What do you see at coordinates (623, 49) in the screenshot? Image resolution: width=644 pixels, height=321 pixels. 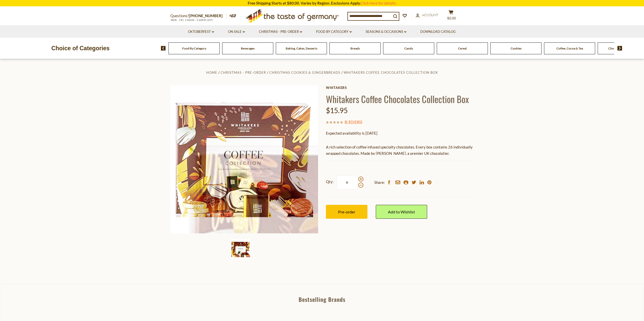 I see `span: Chocolate & Marzipan` at bounding box center [623, 49].